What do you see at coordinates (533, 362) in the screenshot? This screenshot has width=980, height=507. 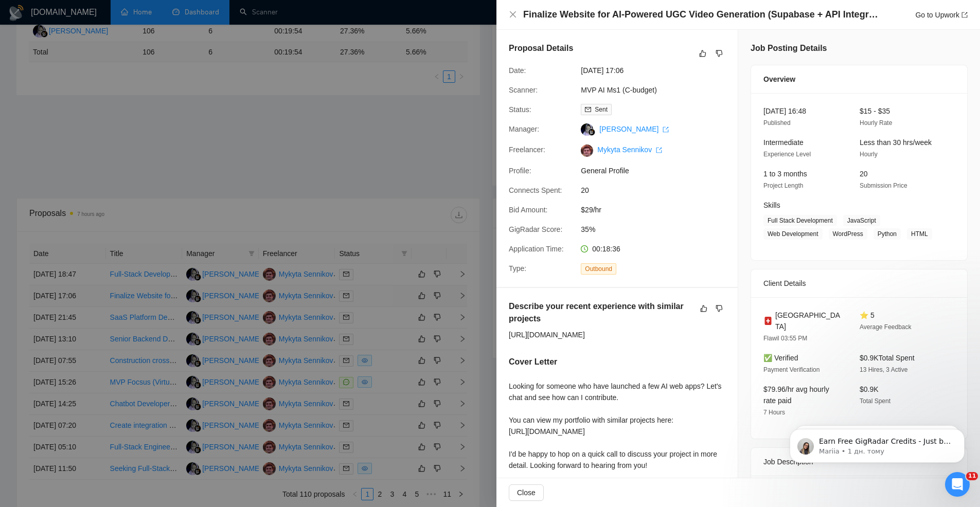 I see `h5: Cover Letter` at bounding box center [533, 362].